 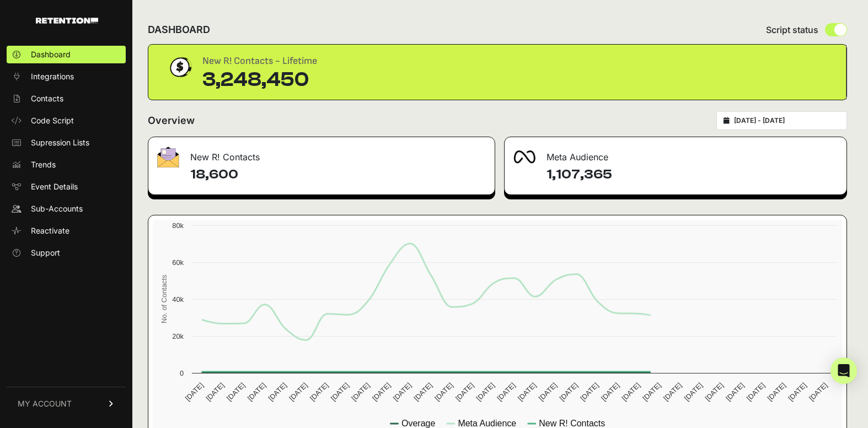 I want to click on div: Meta Audience, so click(x=676, y=153).